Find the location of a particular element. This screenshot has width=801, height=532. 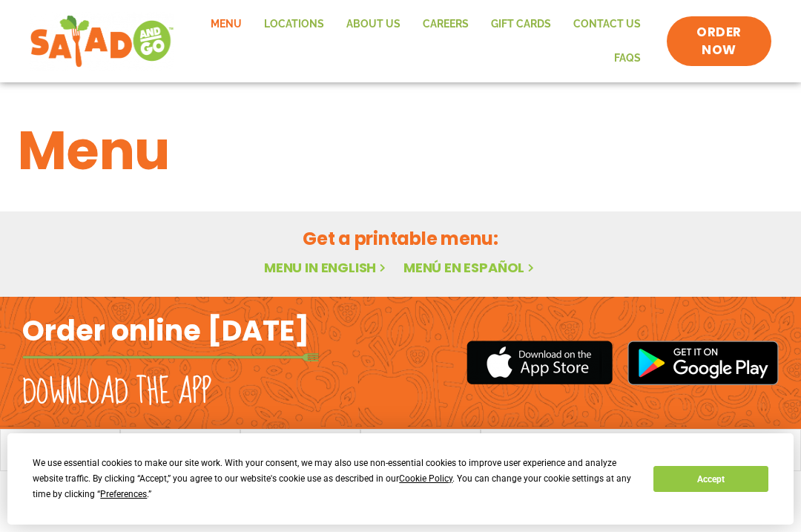

nav: Menu is located at coordinates (421, 41).